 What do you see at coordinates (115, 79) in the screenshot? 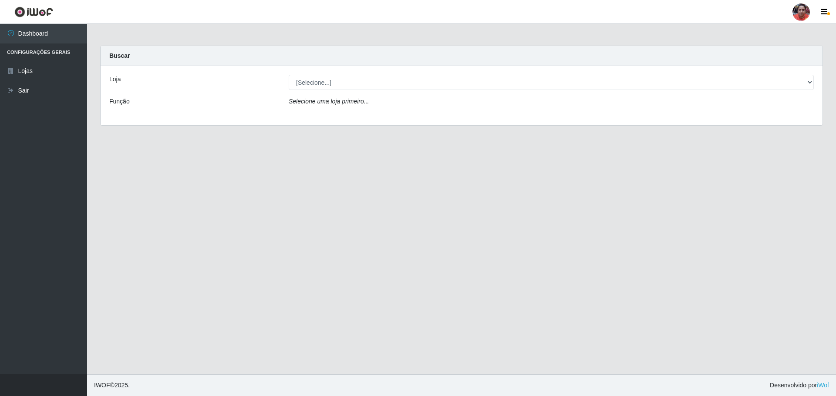
I see `label: Loja` at bounding box center [115, 79].